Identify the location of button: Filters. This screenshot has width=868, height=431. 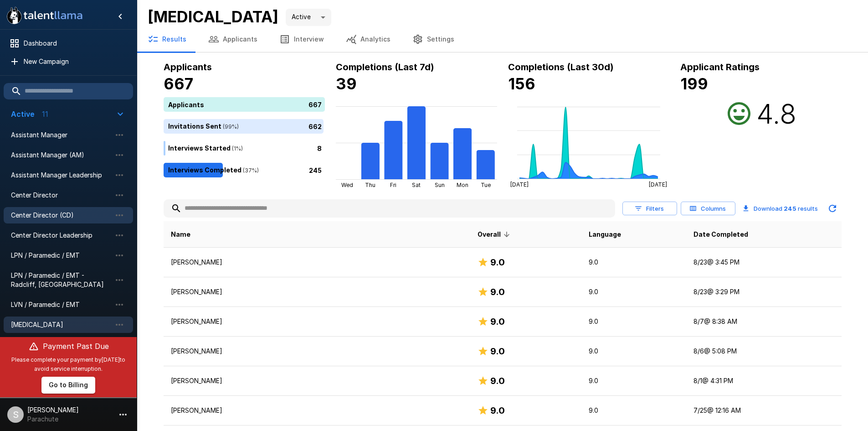
(650, 208).